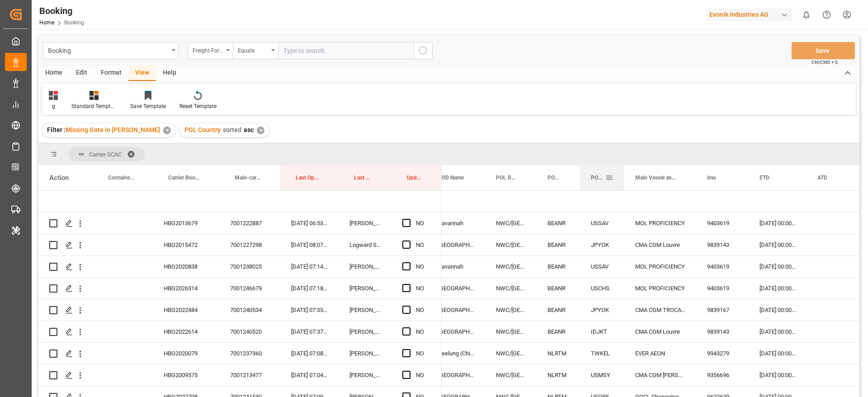 The width and height of the screenshot is (868, 397). I want to click on div: CMA CGM TROCADERO, so click(660, 310).